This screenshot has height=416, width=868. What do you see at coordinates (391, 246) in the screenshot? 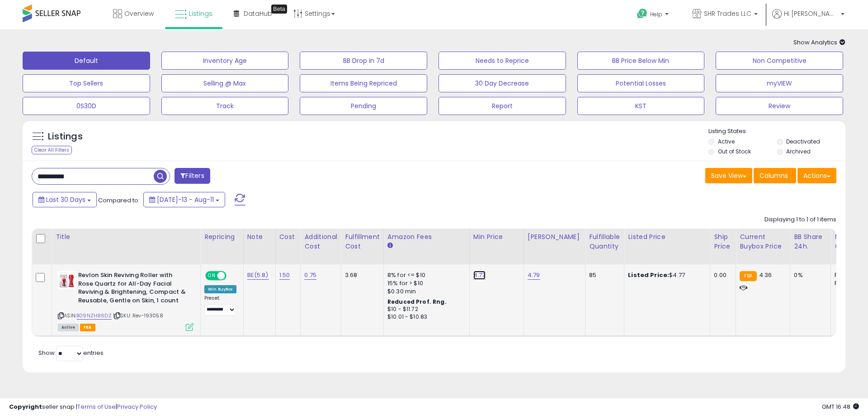
I see `small: Amazon Fees.` at bounding box center [391, 246].